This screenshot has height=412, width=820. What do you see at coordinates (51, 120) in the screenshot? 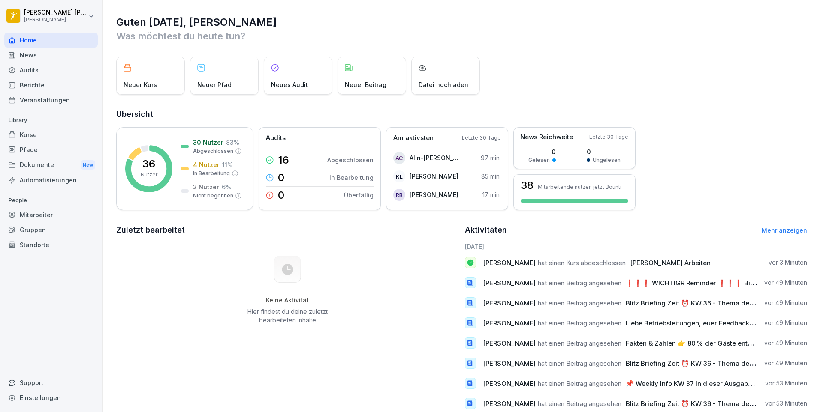
I see `p: Library` at bounding box center [51, 120].